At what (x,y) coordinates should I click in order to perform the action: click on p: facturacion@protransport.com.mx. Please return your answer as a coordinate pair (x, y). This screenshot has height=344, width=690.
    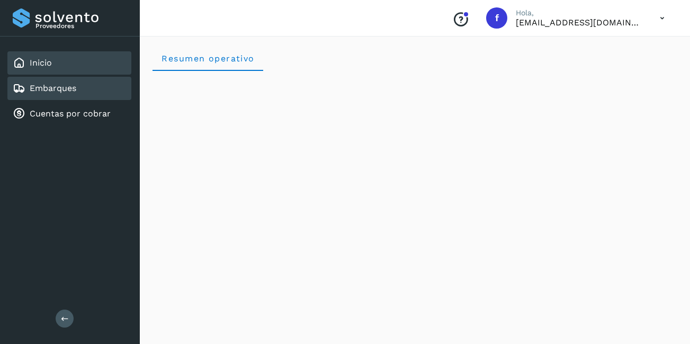
    Looking at the image, I should click on (579, 22).